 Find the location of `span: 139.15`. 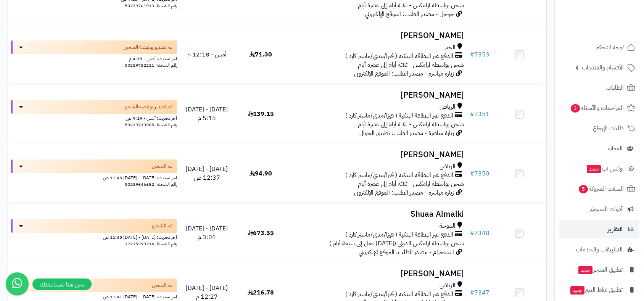

span: 139.15 is located at coordinates (261, 114).